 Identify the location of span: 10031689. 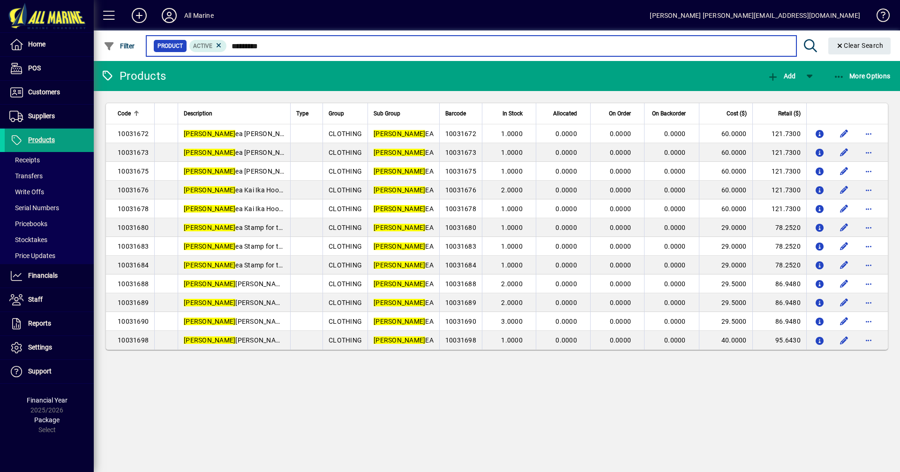
(133, 302).